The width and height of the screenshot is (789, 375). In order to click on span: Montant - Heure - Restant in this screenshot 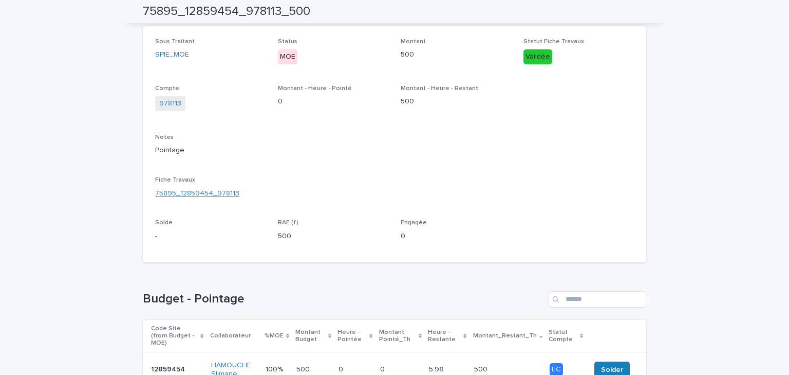, I will do `click(439, 88)`.